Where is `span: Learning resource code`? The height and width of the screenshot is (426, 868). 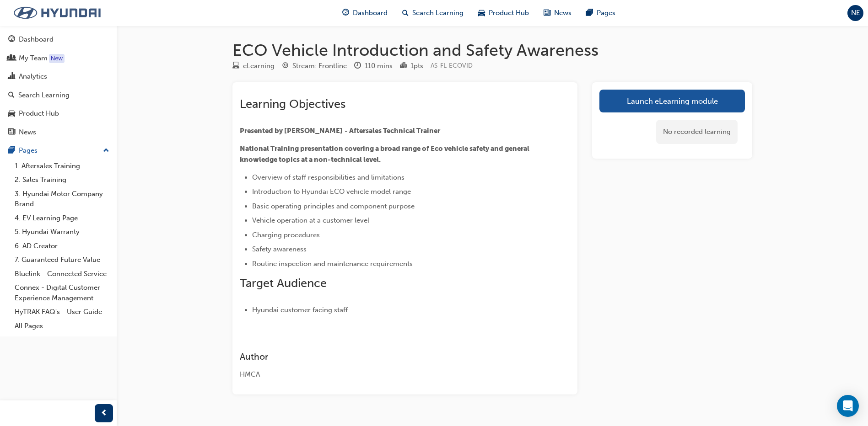
span: Learning resource code is located at coordinates (451, 65).